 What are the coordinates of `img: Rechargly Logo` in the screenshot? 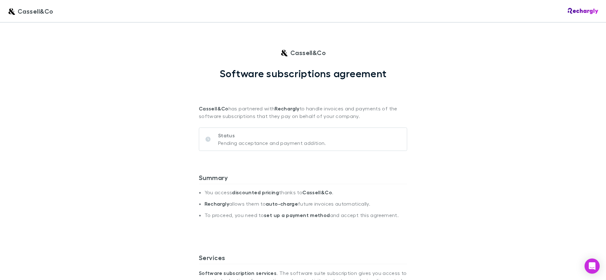 It's located at (583, 11).